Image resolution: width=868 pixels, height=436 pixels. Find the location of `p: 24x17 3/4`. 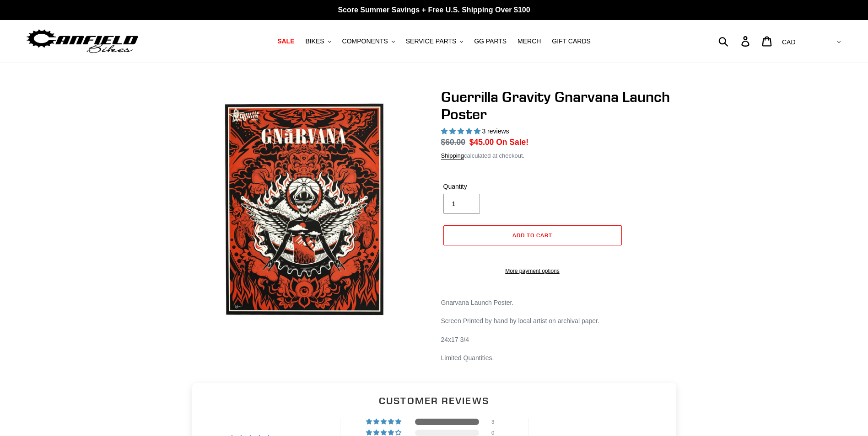

p: 24x17 3/4 is located at coordinates (563, 340).